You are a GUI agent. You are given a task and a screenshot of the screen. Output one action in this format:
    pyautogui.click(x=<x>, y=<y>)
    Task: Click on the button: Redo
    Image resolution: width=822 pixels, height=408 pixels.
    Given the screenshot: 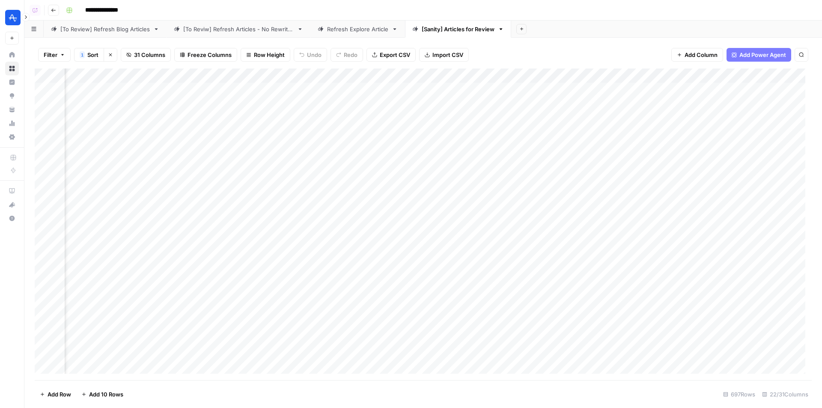 What is the action you would take?
    pyautogui.click(x=347, y=55)
    